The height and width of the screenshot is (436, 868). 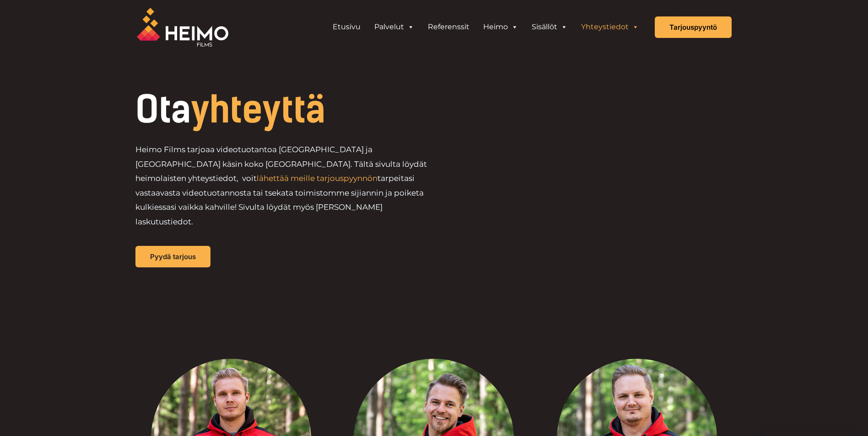 I want to click on h1: Ota, so click(x=315, y=110).